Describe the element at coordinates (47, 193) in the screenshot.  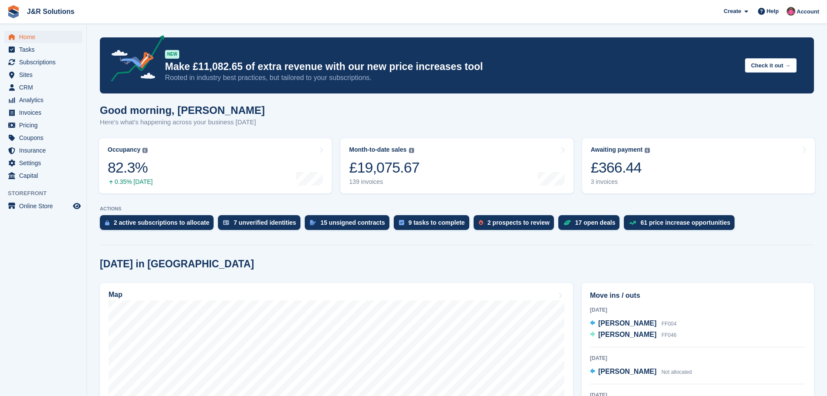
I see `span: Storefront` at that location.